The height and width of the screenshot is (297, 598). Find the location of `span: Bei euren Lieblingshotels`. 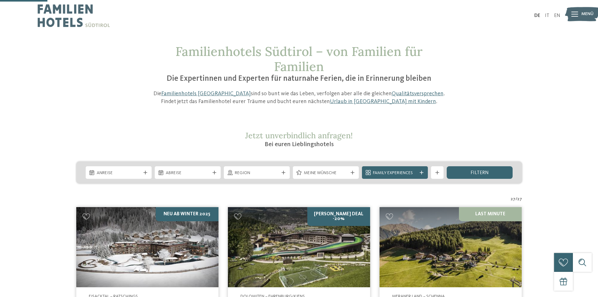

span: Bei euren Lieblingshotels is located at coordinates (299, 144).